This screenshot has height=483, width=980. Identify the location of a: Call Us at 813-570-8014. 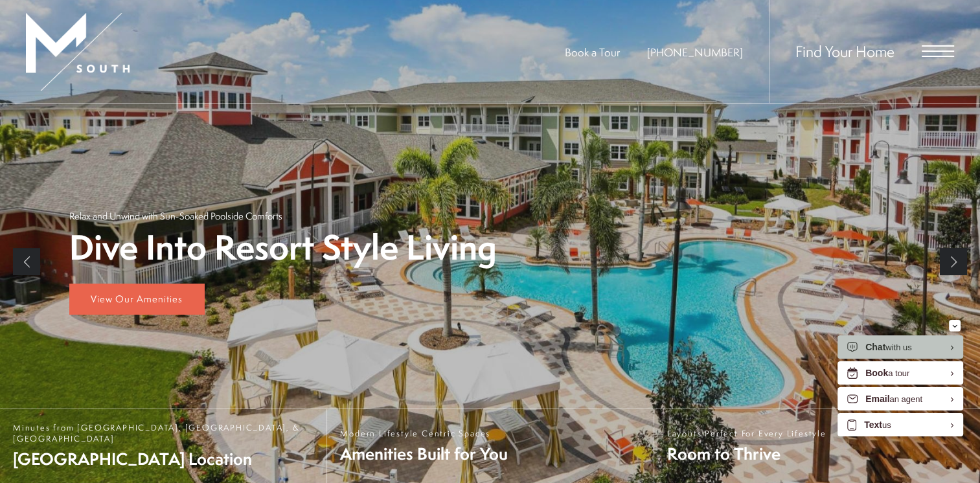
(695, 52).